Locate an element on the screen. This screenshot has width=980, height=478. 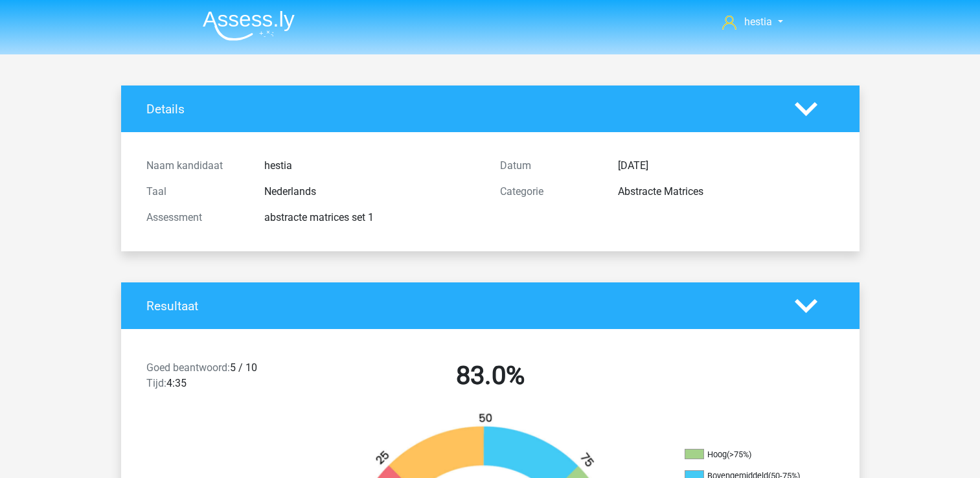
div: Taal is located at coordinates (195, 192).